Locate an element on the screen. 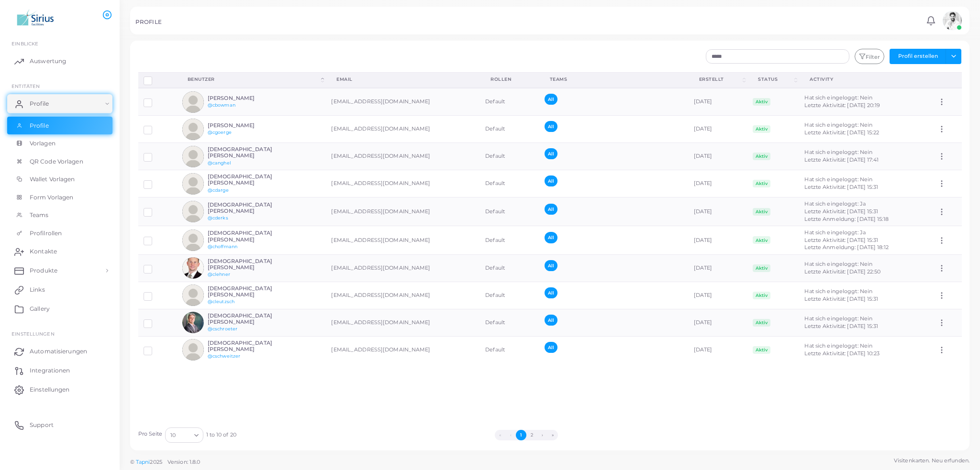 The image size is (980, 470). a: avatar is located at coordinates (952, 20).